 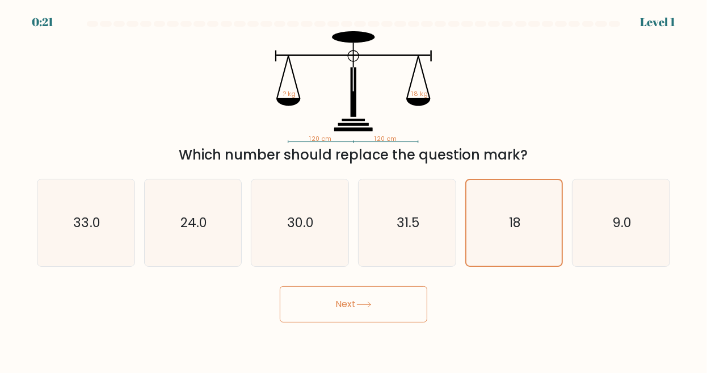 I want to click on text: 9.0, so click(x=622, y=222).